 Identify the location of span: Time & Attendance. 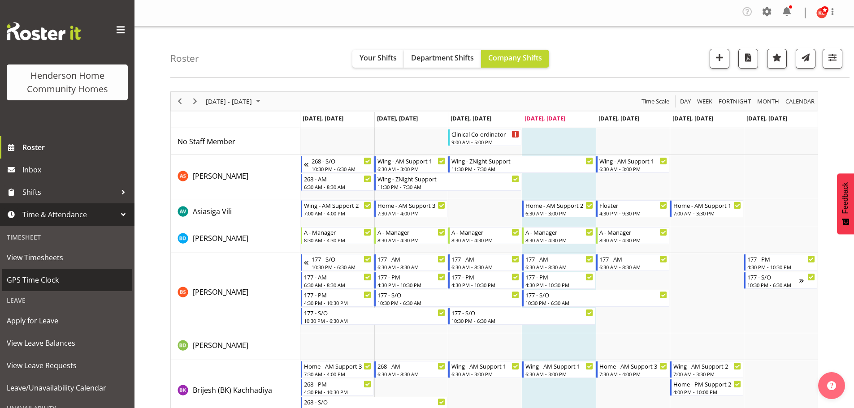
(69, 215).